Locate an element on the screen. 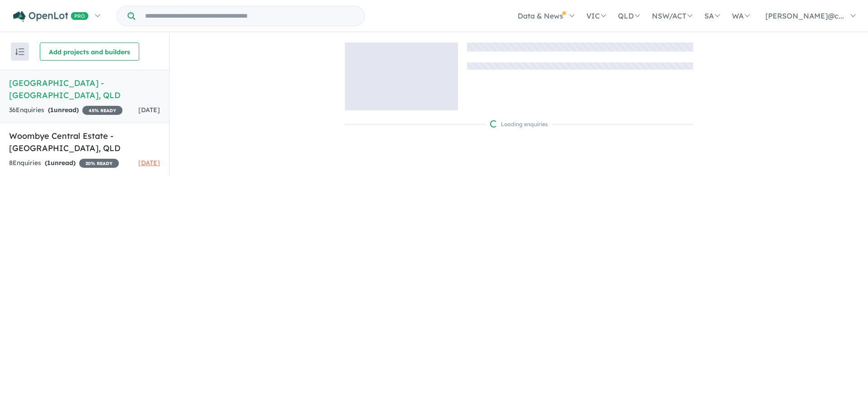 The height and width of the screenshot is (412, 868). span: 45 % READY is located at coordinates (102, 110).